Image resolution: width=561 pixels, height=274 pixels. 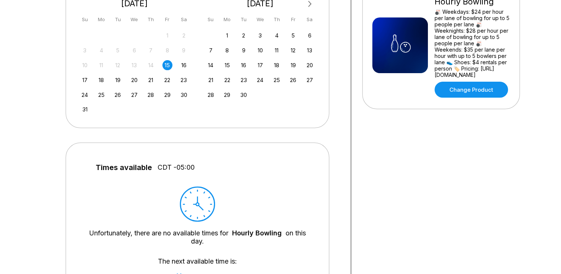 What do you see at coordinates (167, 65) in the screenshot?
I see `div: Choose Friday, August 15th, 2025` at bounding box center [167, 65].